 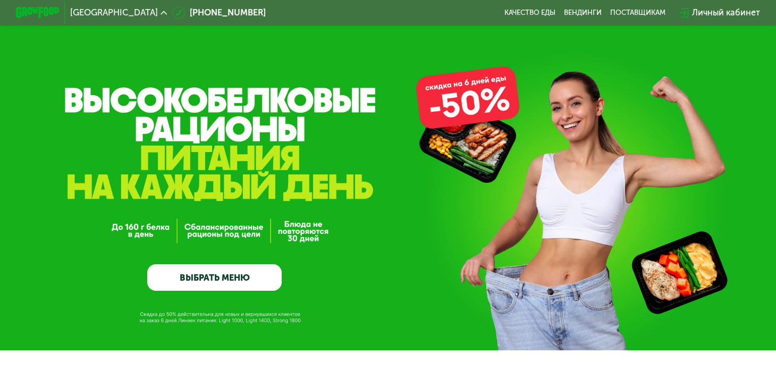 I want to click on div: Личный кабинет, so click(x=726, y=13).